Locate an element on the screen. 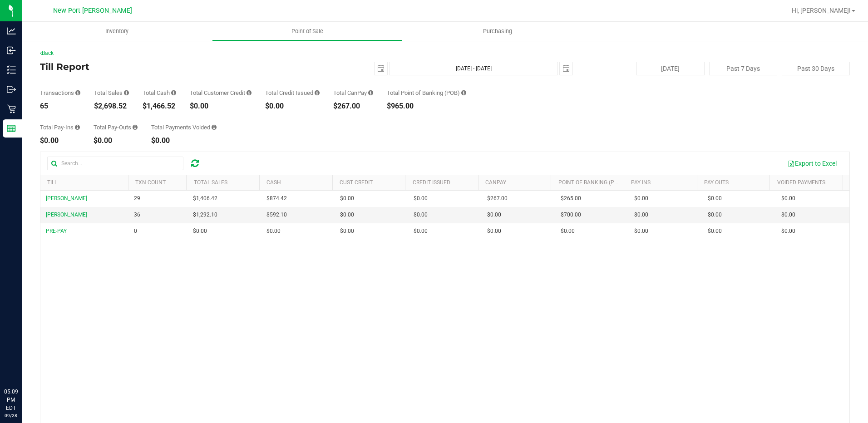 The image size is (868, 423). div: Total Point of Banking (POB) is located at coordinates (426, 93).